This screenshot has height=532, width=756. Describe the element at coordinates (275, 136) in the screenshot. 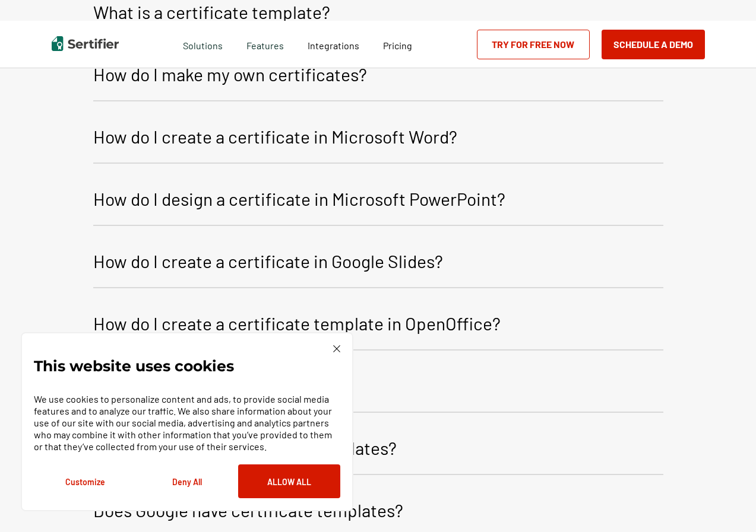

I see `p: How do I create a certificate in Microsoft Word?` at that location.